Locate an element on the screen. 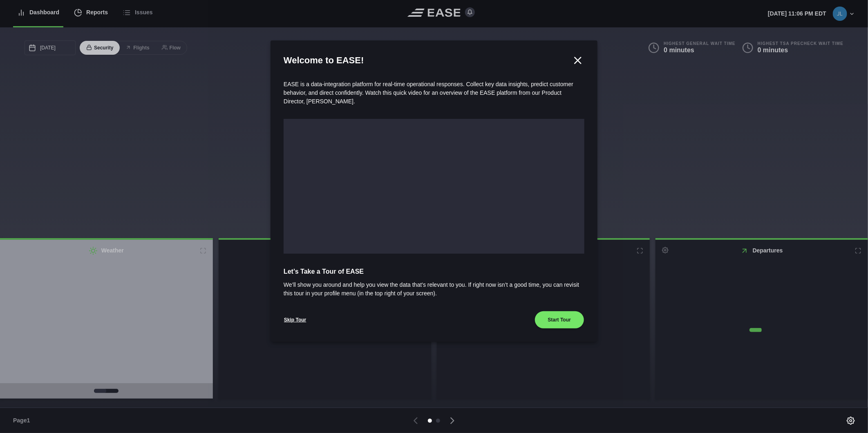  button: Start Tour is located at coordinates (560, 320).